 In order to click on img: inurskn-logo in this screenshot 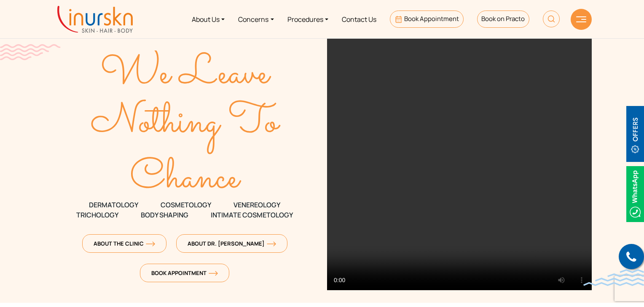, I will do `click(95, 19)`.